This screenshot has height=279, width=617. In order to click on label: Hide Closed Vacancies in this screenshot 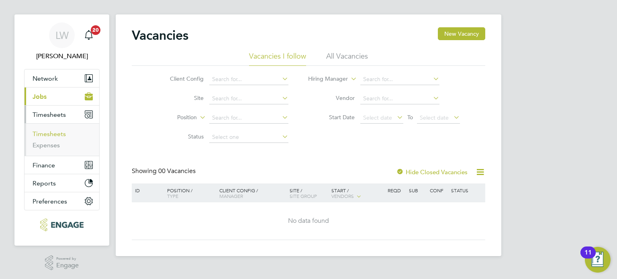, I will do `click(432, 172)`.